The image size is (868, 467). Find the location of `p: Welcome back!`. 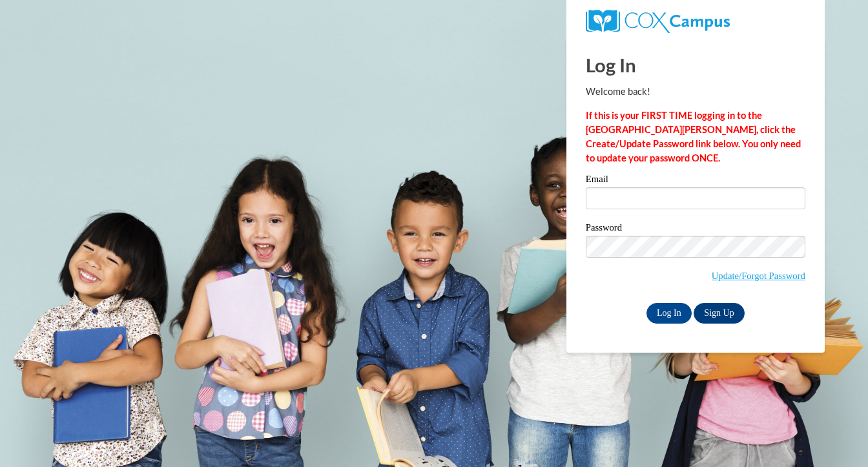

p: Welcome back! is located at coordinates (696, 91).